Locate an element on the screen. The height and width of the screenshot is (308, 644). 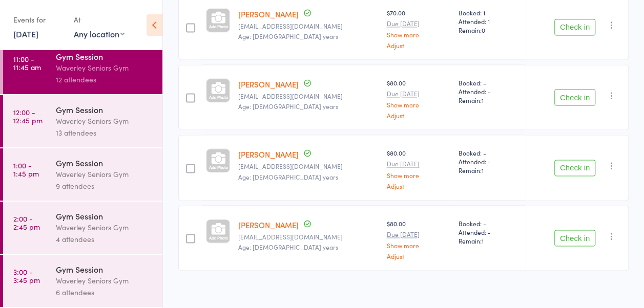
time: 2:00 - 2:45 pm is located at coordinates (27, 222).